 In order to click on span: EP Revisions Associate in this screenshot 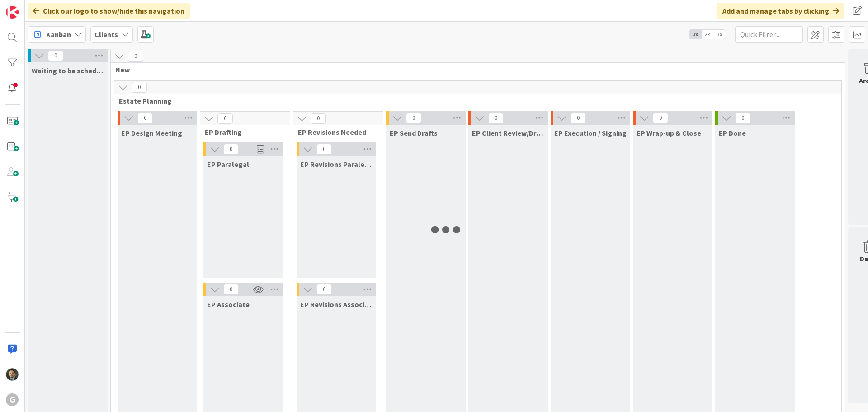, I will do `click(336, 304)`.